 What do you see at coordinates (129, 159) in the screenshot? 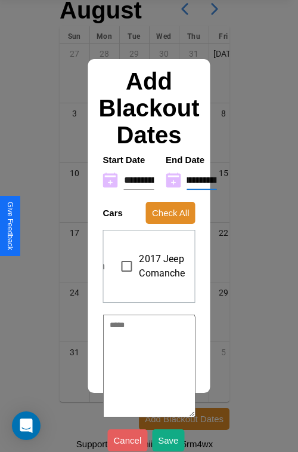
I see `h4: Start Date` at bounding box center [129, 159].